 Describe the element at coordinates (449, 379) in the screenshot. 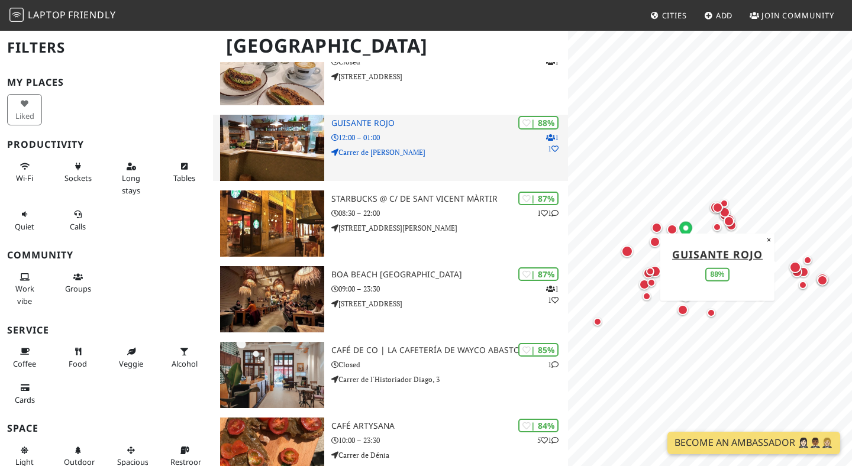

I see `p: Carrer de l'Historiador Diago, 3` at that location.